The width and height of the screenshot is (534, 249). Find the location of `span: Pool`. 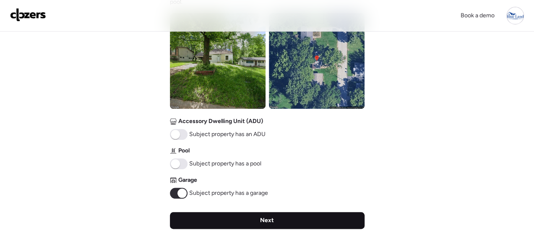

span: Pool is located at coordinates (184, 151).